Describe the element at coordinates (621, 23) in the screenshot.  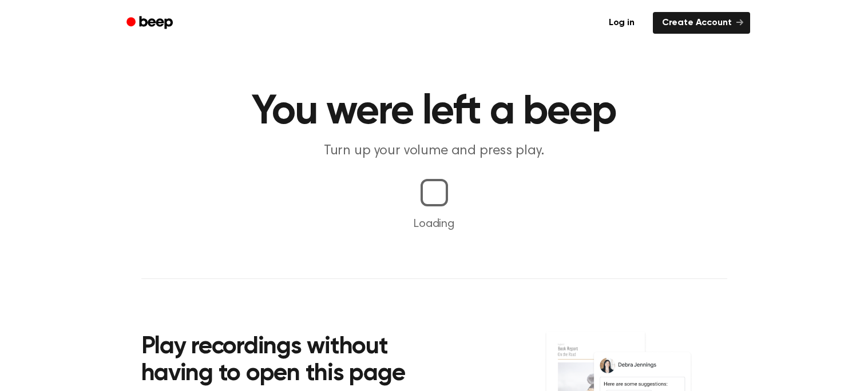
I see `a: Log in` at that location.